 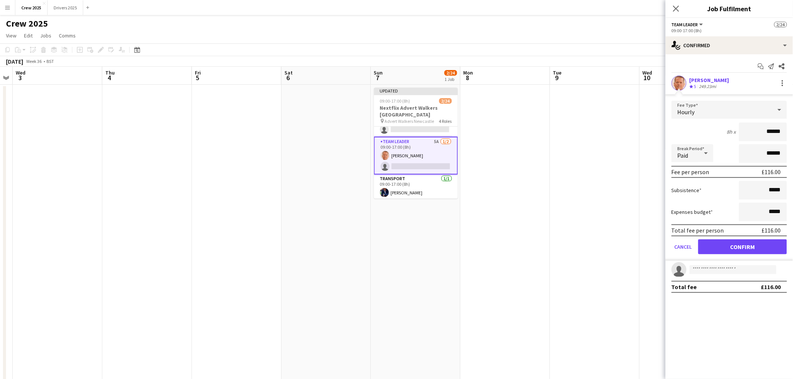 What do you see at coordinates (684, 287) in the screenshot?
I see `div: Total fee` at bounding box center [684, 287].